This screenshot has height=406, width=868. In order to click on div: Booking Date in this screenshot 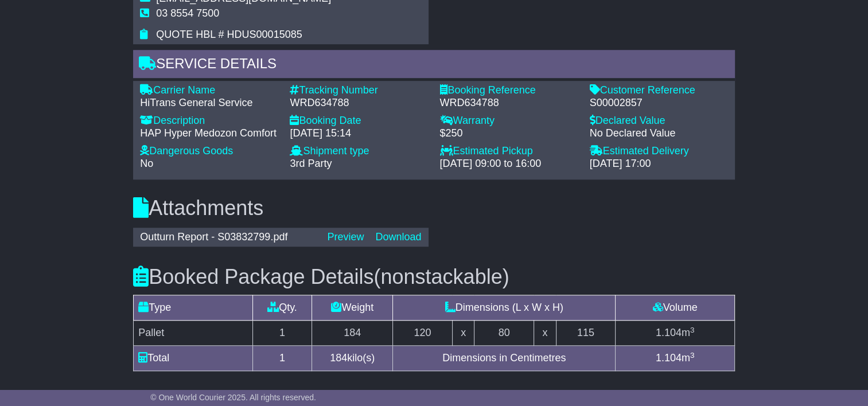, I will do `click(358, 121)`.